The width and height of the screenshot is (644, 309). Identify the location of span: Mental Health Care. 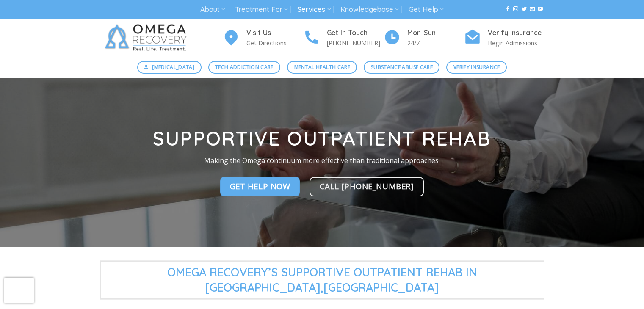
(322, 67).